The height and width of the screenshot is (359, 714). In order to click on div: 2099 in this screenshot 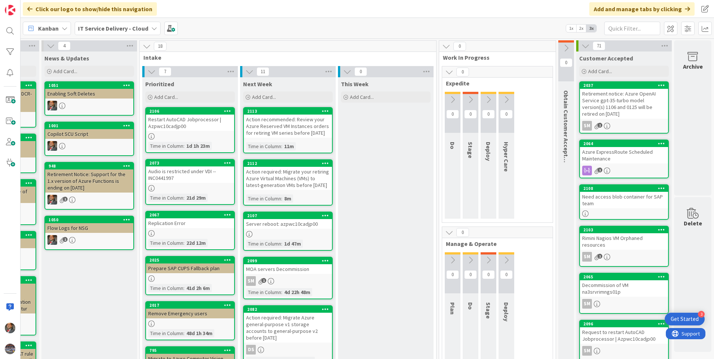, I will do `click(290, 261)`.